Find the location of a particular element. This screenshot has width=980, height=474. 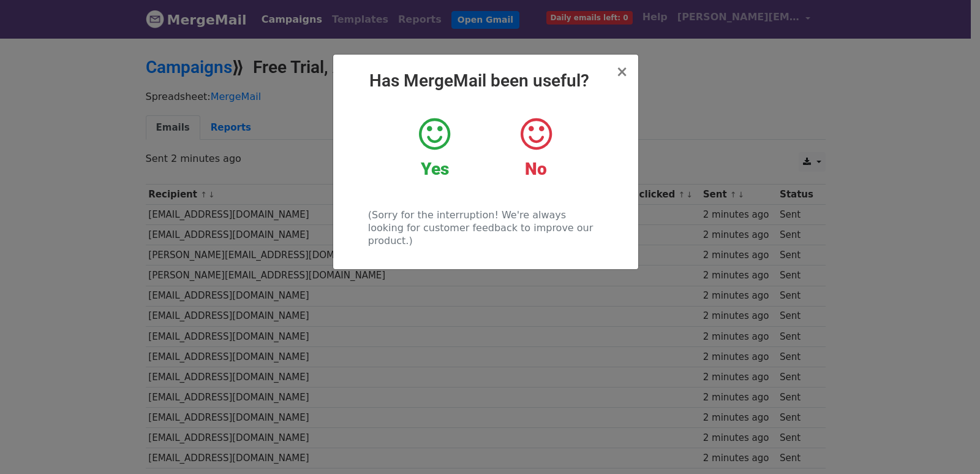

a: No is located at coordinates (536, 148).